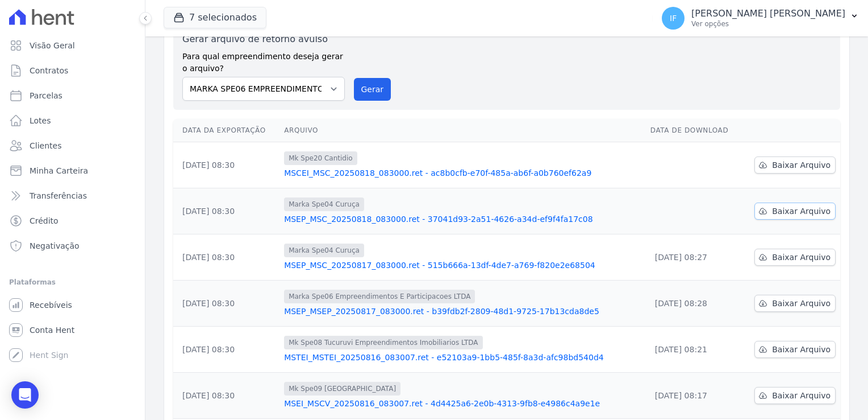  I want to click on a: MSTEI_MSTEI_20250816_083007.ret - e52103a9-1bb5-485f-8a3d-afc98bd540d4, so click(462, 358).